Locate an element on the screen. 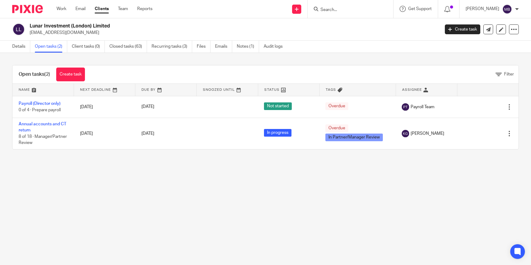 Image resolution: width=531 pixels, height=265 pixels. span: Get Support is located at coordinates (420, 9).